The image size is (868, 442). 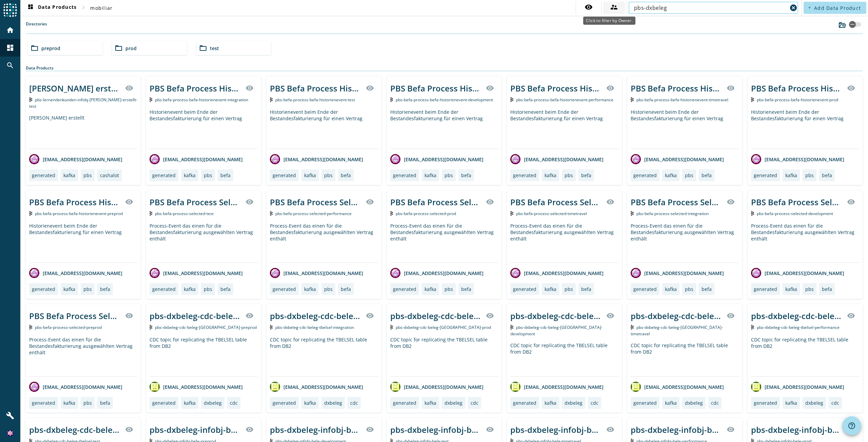 I want to click on img: Kafka Topic: pbs-befa-process-befa-historienevent-preprod, so click(x=31, y=213).